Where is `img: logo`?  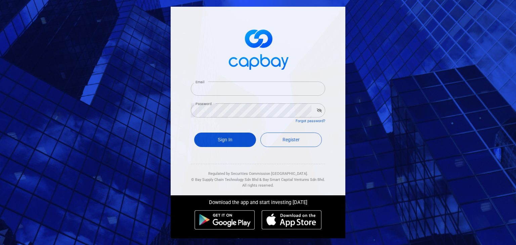 img: logo is located at coordinates (258, 48).